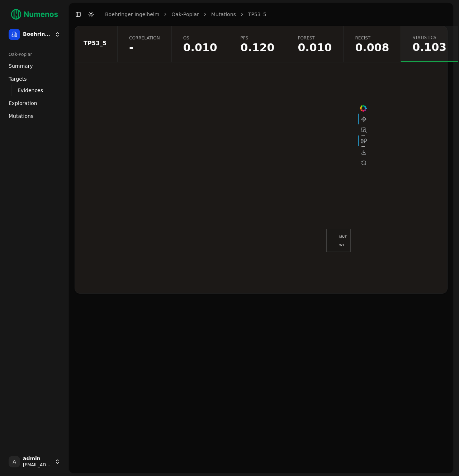 The image size is (459, 476). Describe the element at coordinates (200, 44) in the screenshot. I see `a: OS0.010` at that location.